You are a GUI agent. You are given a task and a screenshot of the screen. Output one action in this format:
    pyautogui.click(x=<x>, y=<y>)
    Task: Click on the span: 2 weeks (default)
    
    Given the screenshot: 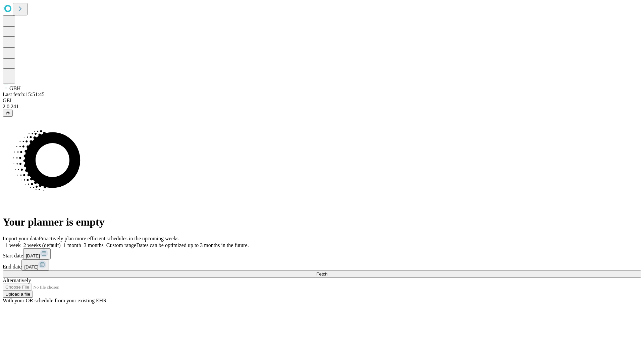 What is the action you would take?
    pyautogui.click(x=42, y=245)
    